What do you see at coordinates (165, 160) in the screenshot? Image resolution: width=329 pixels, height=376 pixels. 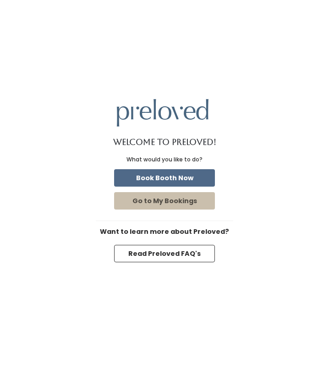 I see `div: What would you like to do?` at bounding box center [165, 160].